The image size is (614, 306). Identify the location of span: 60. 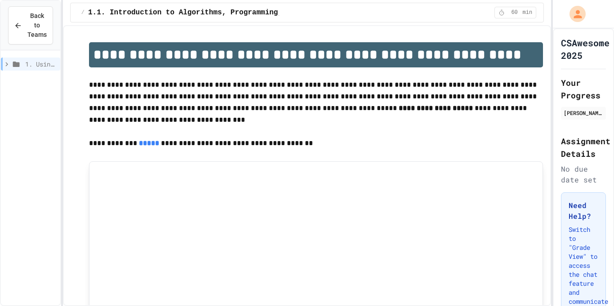
(514, 13).